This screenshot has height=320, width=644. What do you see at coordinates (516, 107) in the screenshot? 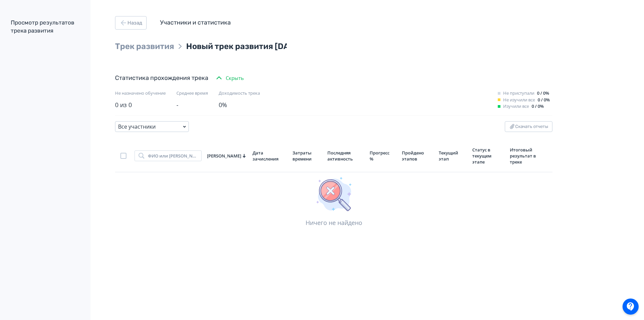
I see `div: Изучили все` at bounding box center [516, 107].